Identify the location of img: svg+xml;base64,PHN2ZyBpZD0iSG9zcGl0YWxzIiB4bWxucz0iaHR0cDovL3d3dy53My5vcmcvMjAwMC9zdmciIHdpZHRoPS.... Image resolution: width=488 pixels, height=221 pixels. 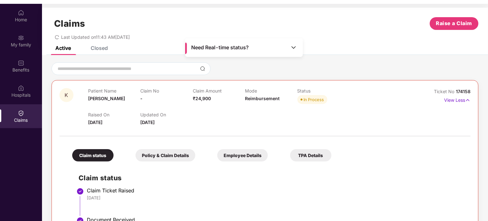
(21, 88).